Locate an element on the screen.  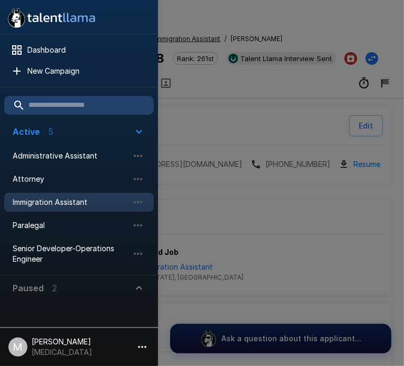
span: Senior Developer-Operations Engineer is located at coordinates (71, 254).